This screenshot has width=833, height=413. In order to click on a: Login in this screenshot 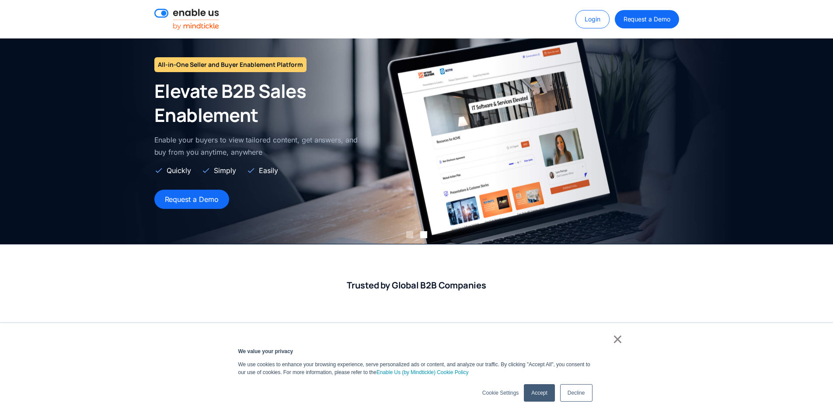, I will do `click(592, 19)`.